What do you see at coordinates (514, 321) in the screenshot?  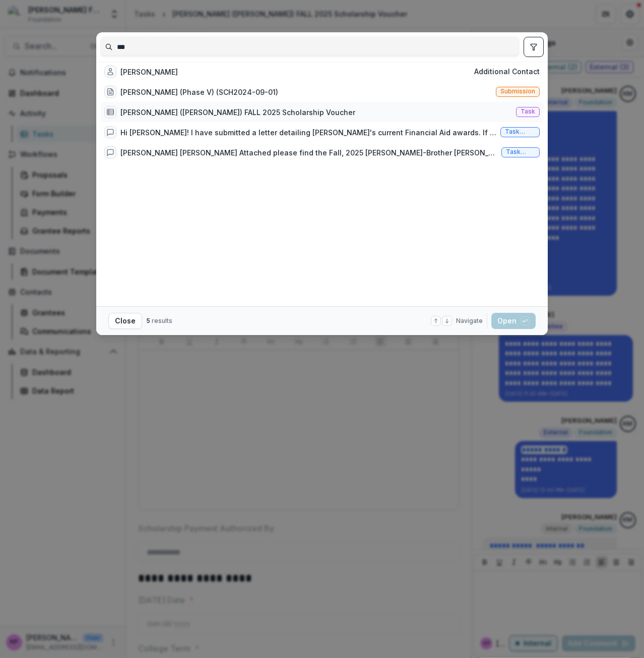 I see `button: Open` at bounding box center [514, 321].